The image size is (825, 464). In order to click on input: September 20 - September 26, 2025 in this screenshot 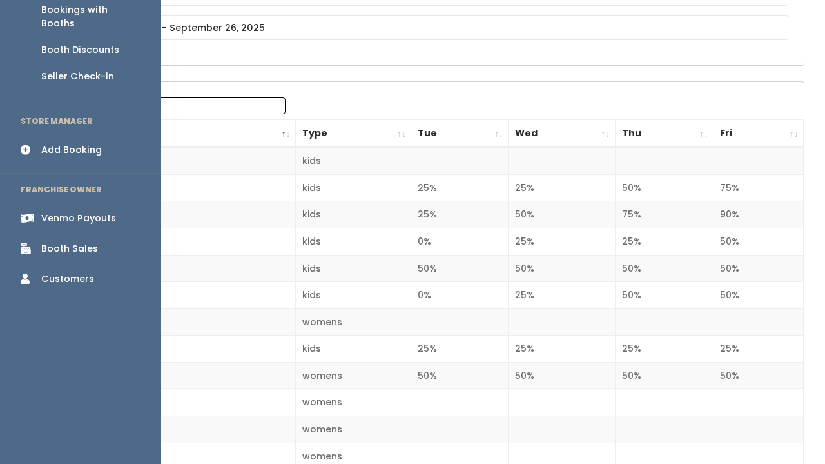, I will do `click(435, 28)`.